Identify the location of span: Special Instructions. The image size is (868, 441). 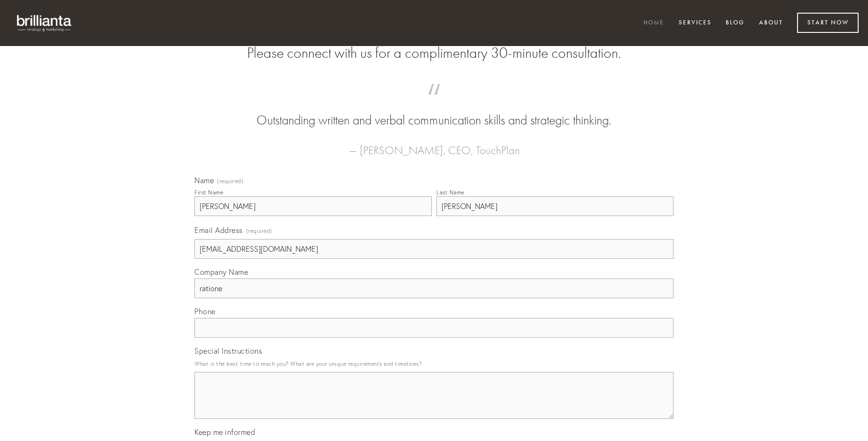
(228, 351).